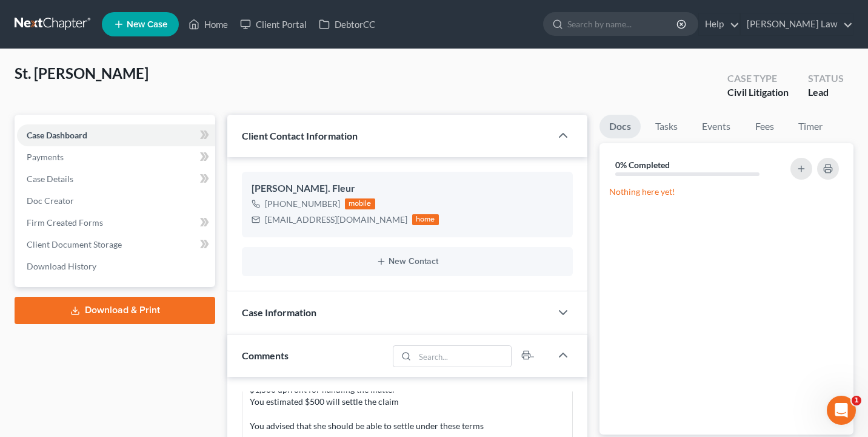 This screenshot has height=437, width=868. I want to click on span: New Case, so click(147, 24).